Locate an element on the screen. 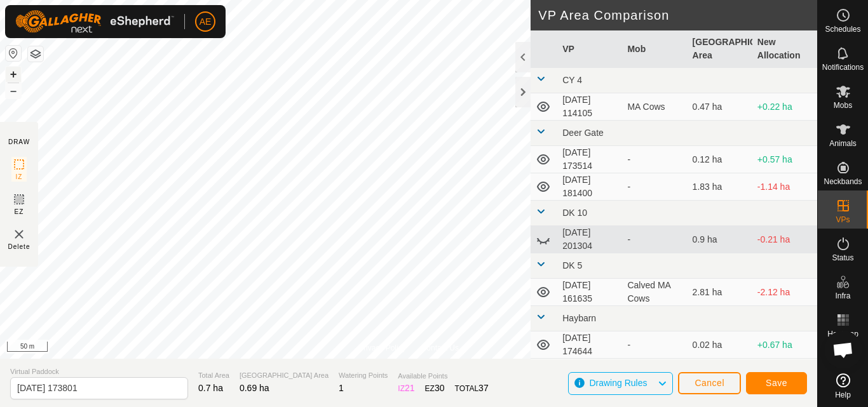 Image resolution: width=868 pixels, height=407 pixels. button: Map Layers is located at coordinates (36, 54).